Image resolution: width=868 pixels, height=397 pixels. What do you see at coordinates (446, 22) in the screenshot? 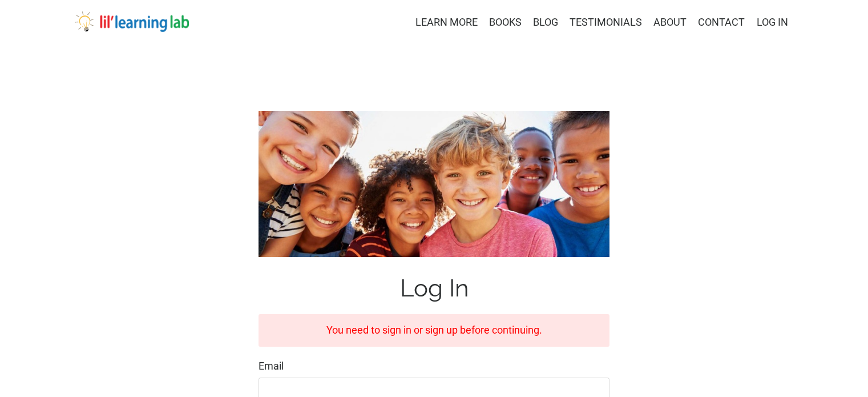
I see `a: LEARN MORE` at bounding box center [446, 22].